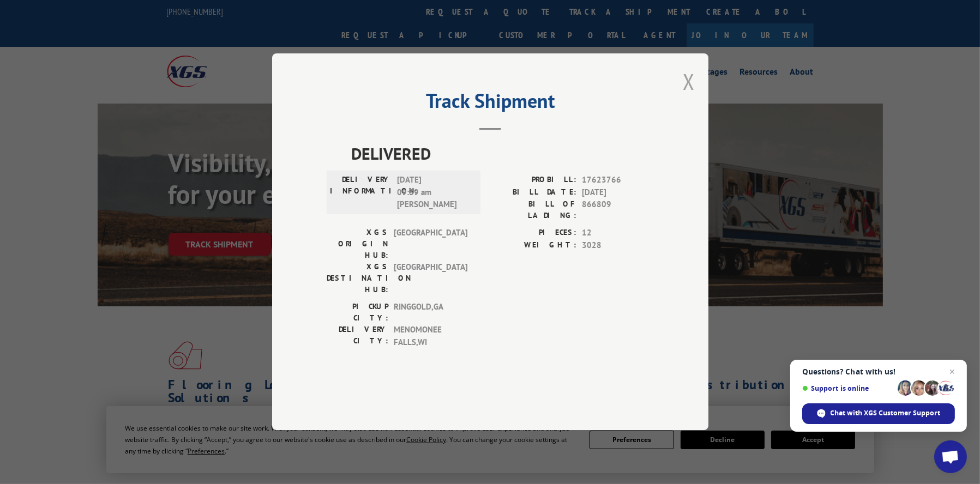  What do you see at coordinates (357, 279) in the screenshot?
I see `label: XGS DESTINATION HUB:` at bounding box center [357, 279].